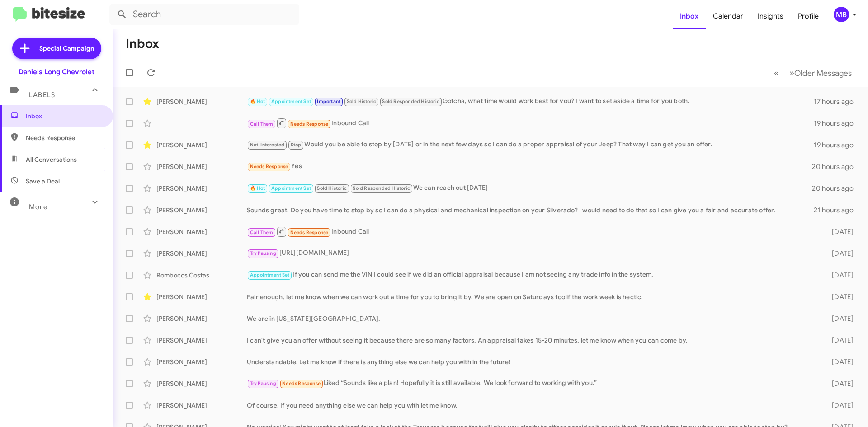 This screenshot has width=868, height=427. What do you see at coordinates (837, 102) in the screenshot?
I see `div: 17 hours ago` at bounding box center [837, 102].